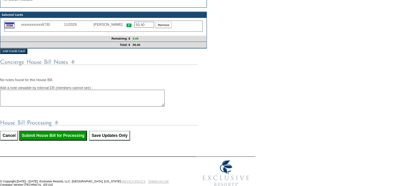 The width and height of the screenshot is (414, 186). I want to click on td: Total: $, so click(66, 45).